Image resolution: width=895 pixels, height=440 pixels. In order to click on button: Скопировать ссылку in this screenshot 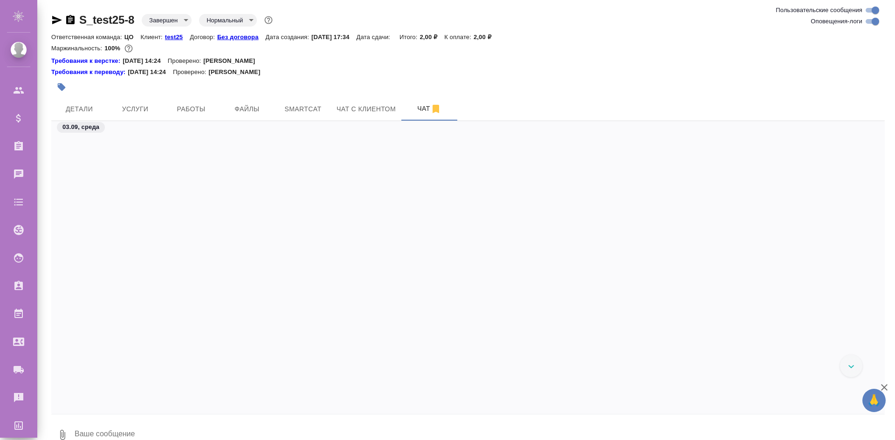, I will do `click(70, 20)`.